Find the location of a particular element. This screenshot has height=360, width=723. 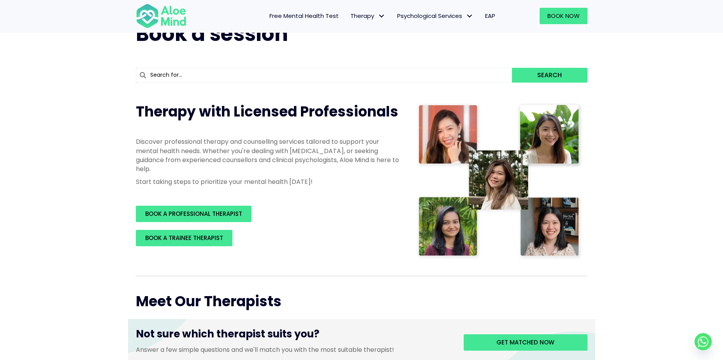

span: Psychological Services is located at coordinates (435, 16).